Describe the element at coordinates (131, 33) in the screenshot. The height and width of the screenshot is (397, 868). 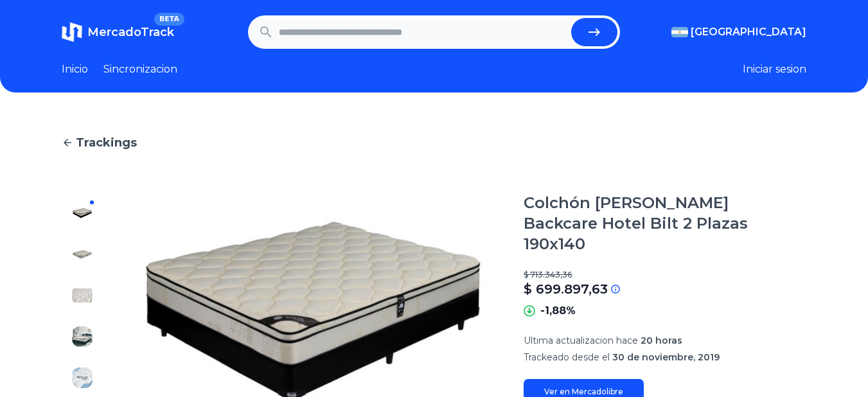
I see `span: MercadoTrack` at that location.